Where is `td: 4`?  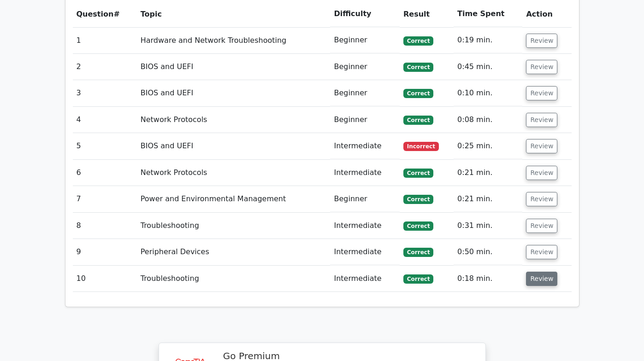
td: 4 is located at coordinates (105, 120).